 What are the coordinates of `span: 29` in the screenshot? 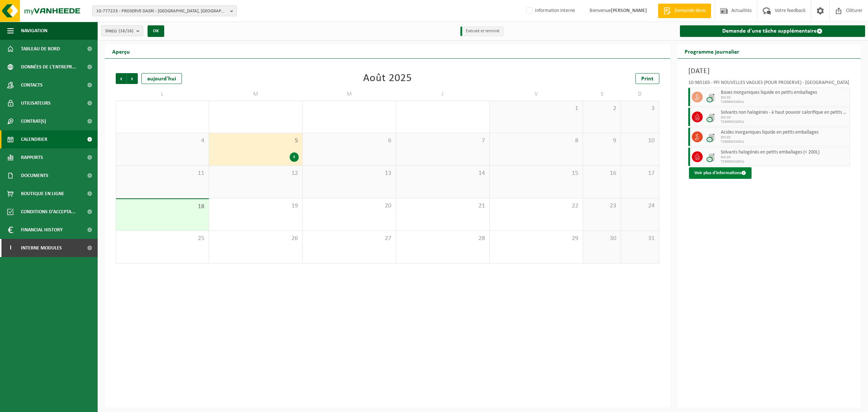 It's located at (536, 239).